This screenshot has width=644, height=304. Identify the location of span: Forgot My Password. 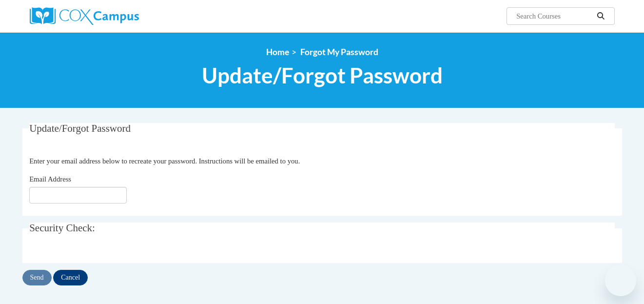
(339, 52).